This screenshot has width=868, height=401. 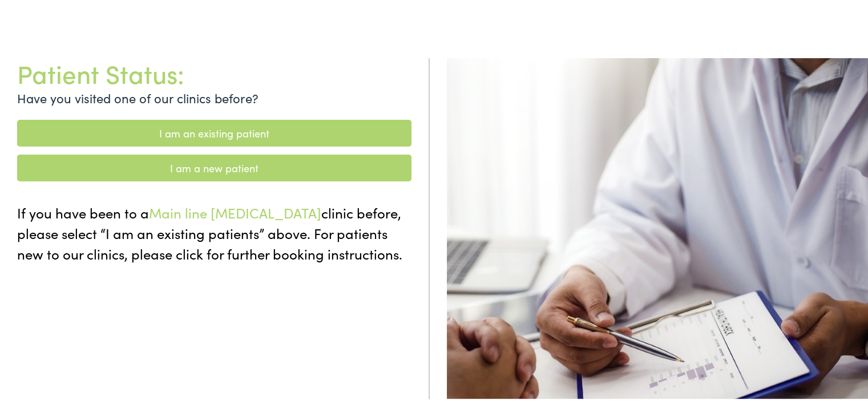 I want to click on a: I am an existing patient, so click(x=214, y=131).